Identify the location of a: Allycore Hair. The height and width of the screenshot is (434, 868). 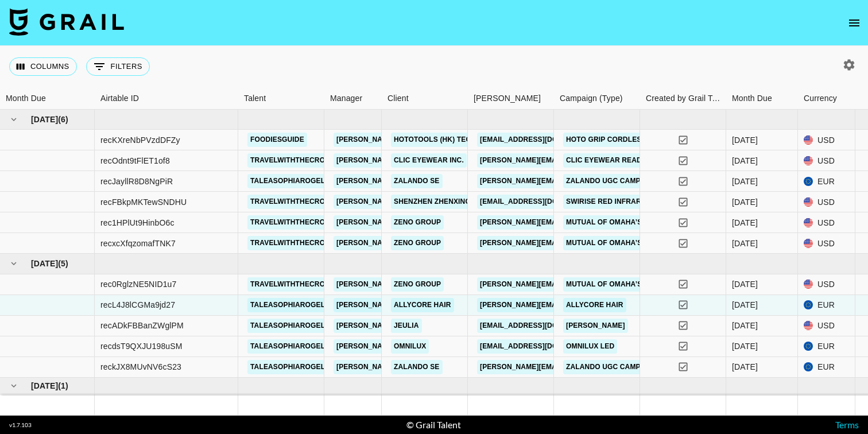
(422, 305).